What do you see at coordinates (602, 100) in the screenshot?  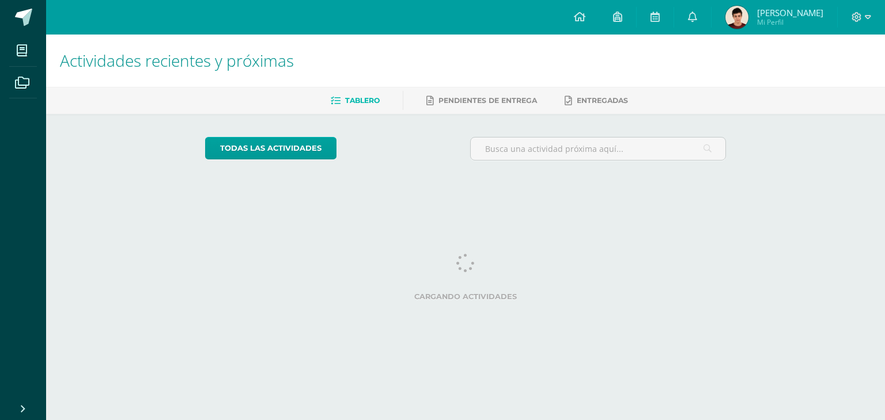 I see `span: Entregadas` at bounding box center [602, 100].